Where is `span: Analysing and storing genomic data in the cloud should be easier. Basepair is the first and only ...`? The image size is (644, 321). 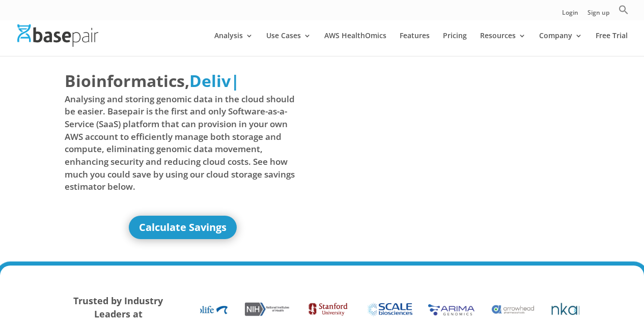
span: Analysing and storing genomic data in the cloud should be easier. Basepair is the first and only ... is located at coordinates (183, 143).